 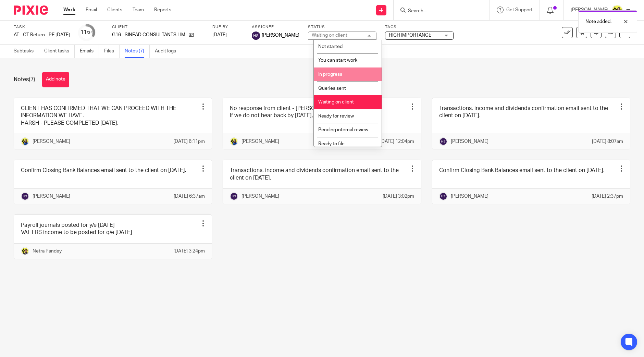 I want to click on small: /34, so click(x=90, y=32).